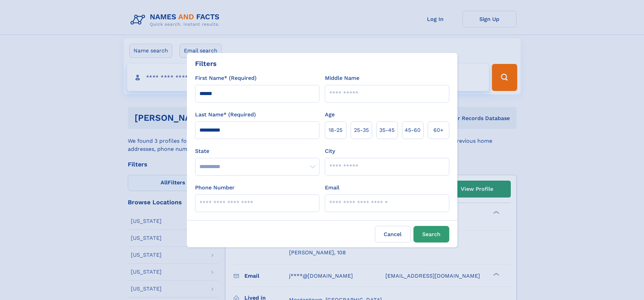  I want to click on span: 45‑60, so click(412, 130).